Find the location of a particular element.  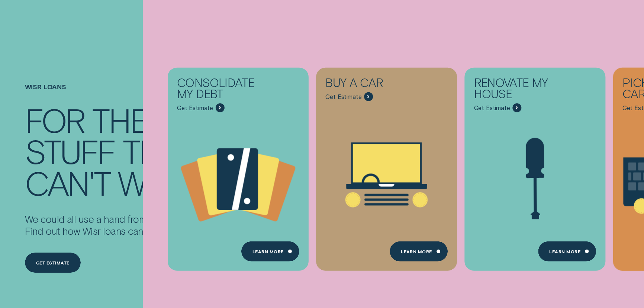

div: For is located at coordinates (55, 119).